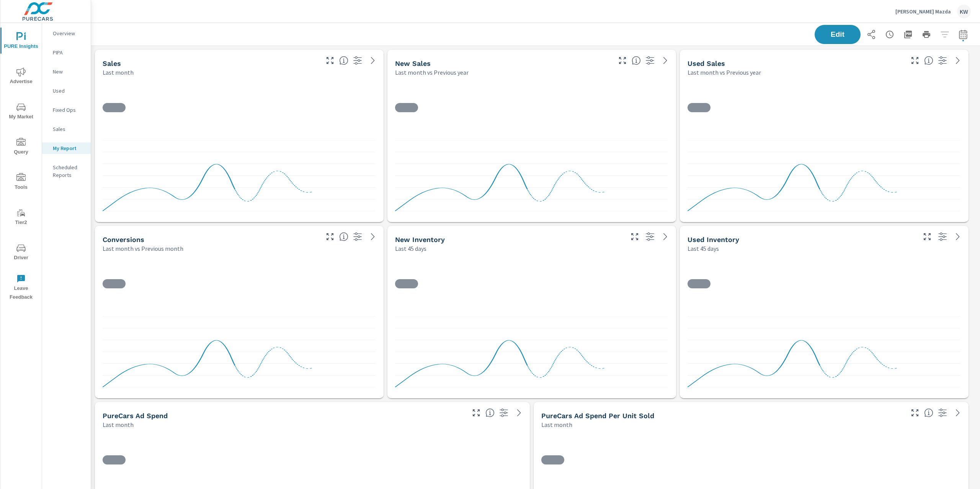 The height and width of the screenshot is (489, 980). Describe the element at coordinates (21, 218) in the screenshot. I see `span: Tier2` at that location.